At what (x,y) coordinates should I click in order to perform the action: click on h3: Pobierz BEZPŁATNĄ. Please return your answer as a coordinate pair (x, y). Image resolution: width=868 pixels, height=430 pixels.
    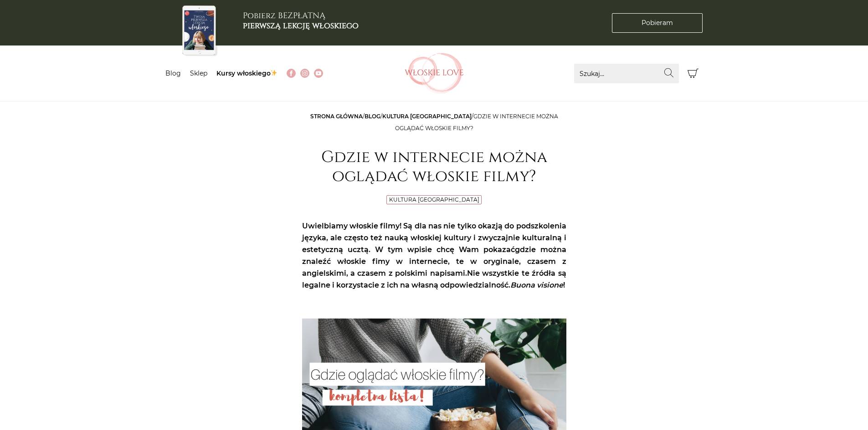
    Looking at the image, I should click on (301, 20).